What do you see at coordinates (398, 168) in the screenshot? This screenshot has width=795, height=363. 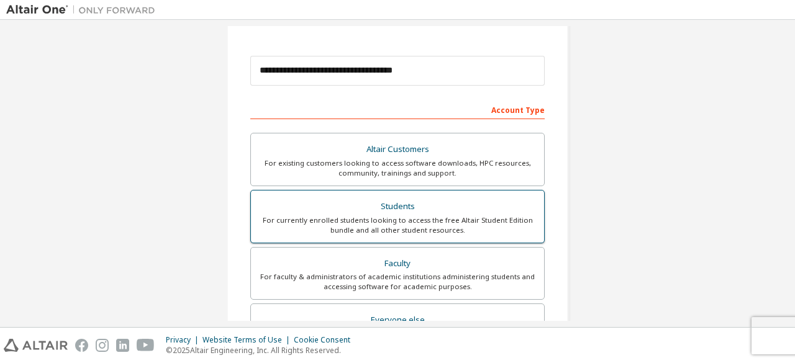 I see `div: For existing customers looking to access software downloads, HPC resources, community, trainings ...` at bounding box center [398, 168].